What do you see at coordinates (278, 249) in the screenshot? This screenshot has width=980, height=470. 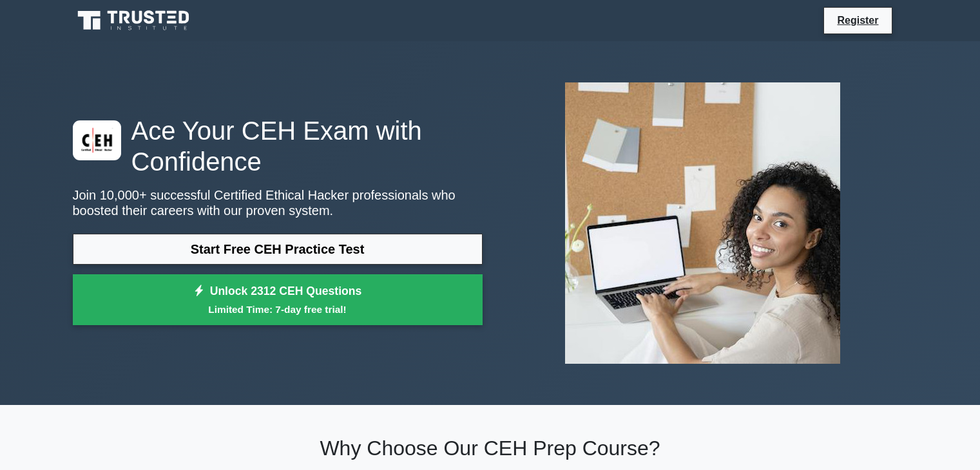 I see `a: Start Free CEH Practice Test` at bounding box center [278, 249].